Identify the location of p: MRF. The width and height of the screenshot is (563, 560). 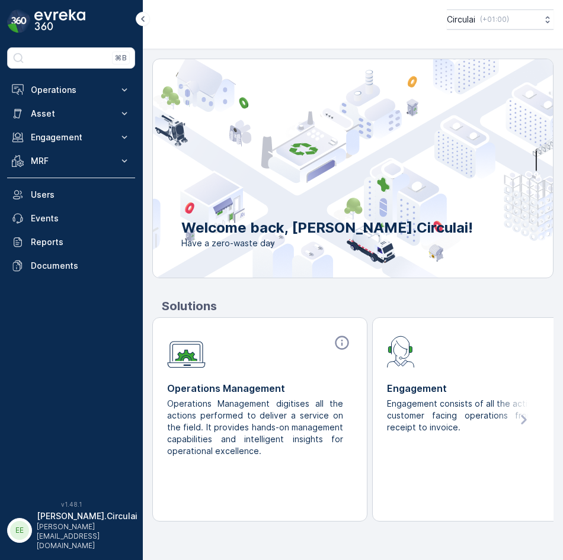
(71, 161).